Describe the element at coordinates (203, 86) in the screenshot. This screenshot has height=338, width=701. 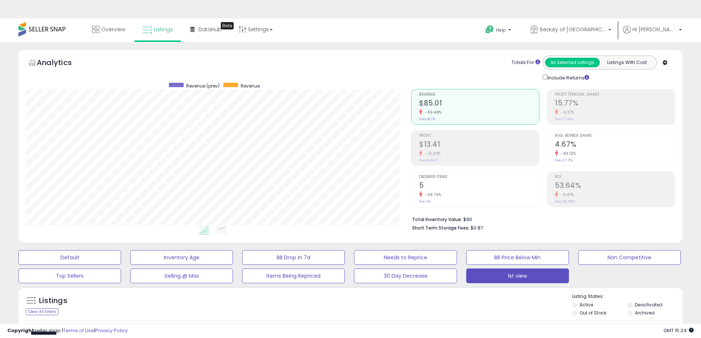
I see `span: Revenue (prev)` at that location.